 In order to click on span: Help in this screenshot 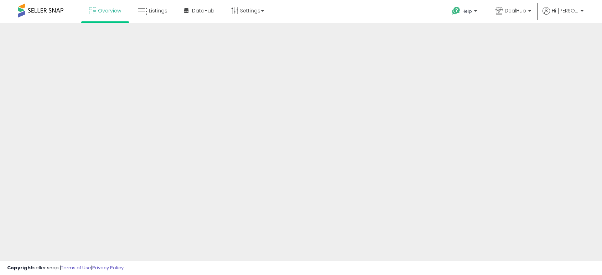, I will do `click(467, 11)`.